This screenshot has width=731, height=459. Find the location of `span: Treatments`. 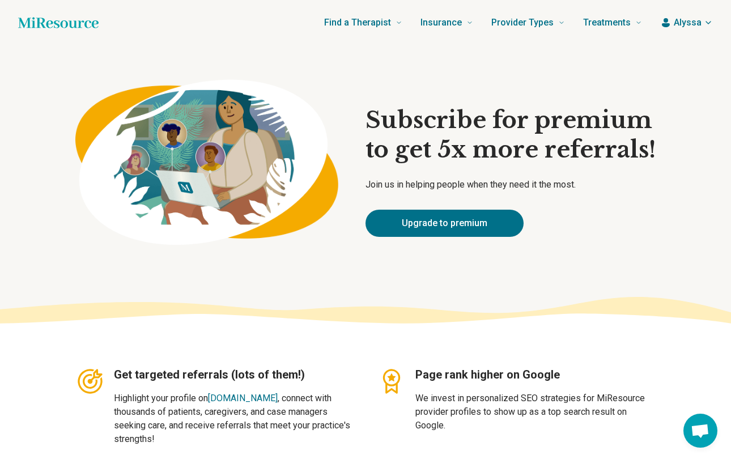

span: Treatments is located at coordinates (607, 23).